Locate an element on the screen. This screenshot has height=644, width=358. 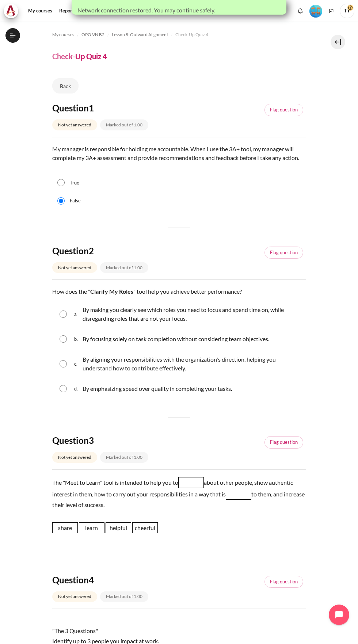
span: 3 is located at coordinates (91, 440).